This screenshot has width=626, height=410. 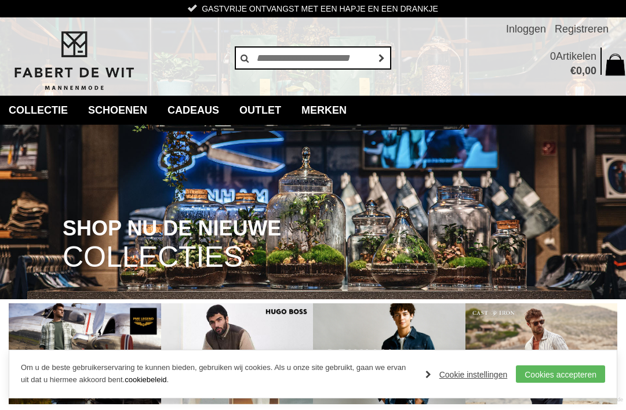 What do you see at coordinates (576, 56) in the screenshot?
I see `span: Artikelen` at bounding box center [576, 56].